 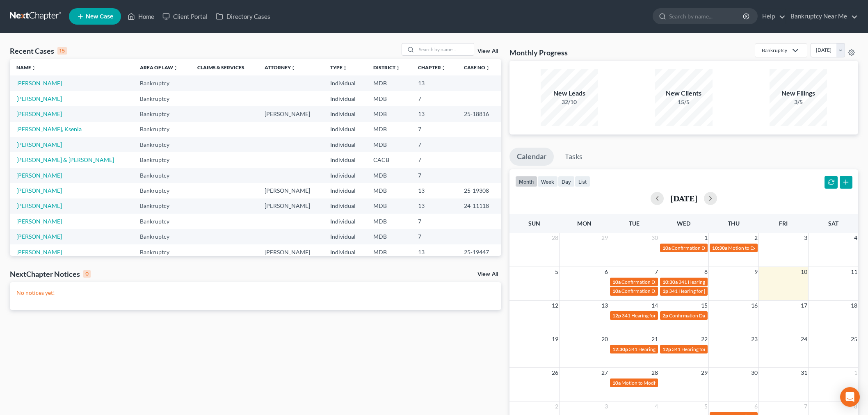 What do you see at coordinates (700, 349) in the screenshot?
I see `span: 341 Hearing for Hall, Hope` at bounding box center [700, 349].